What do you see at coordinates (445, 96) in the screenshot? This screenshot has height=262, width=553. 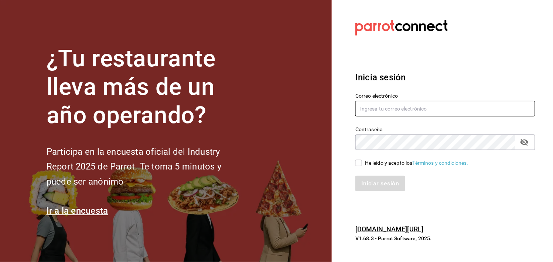 I see `label: Correo electrónico` at bounding box center [445, 96].